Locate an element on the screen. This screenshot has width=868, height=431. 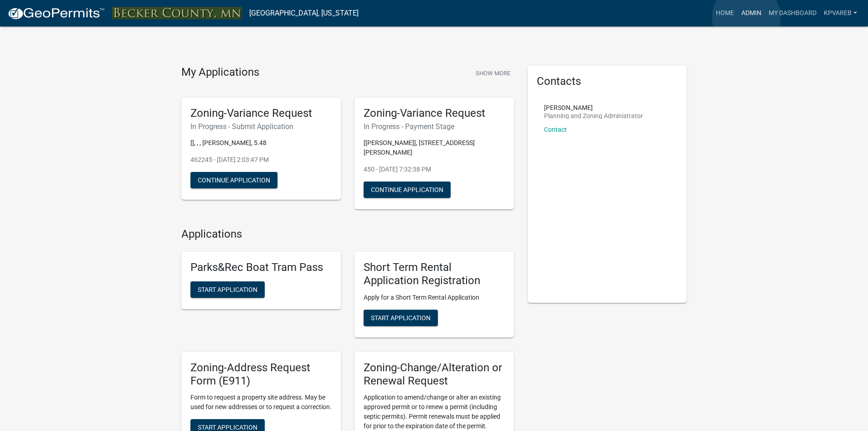
a: kpvareb is located at coordinates (840, 13).